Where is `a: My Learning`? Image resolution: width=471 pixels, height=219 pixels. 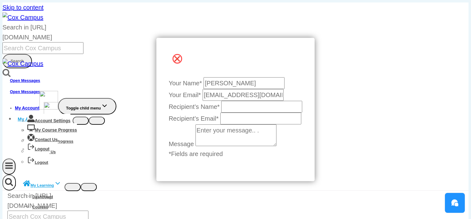
a: My Learning is located at coordinates (42, 185).